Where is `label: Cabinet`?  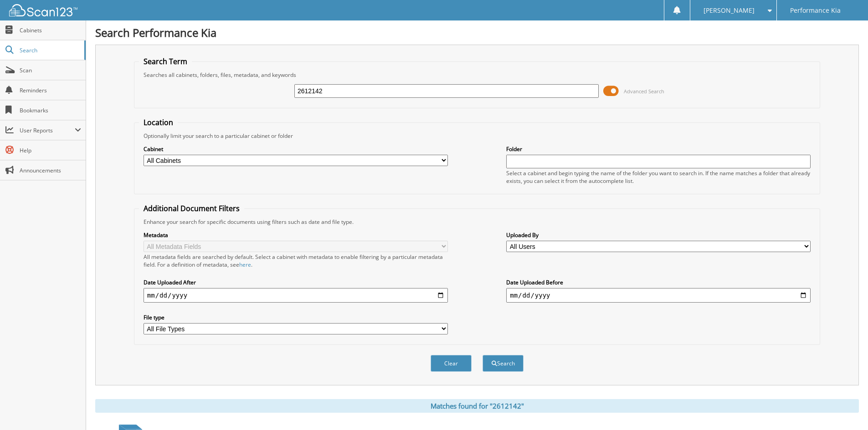
label: Cabinet is located at coordinates (296, 149).